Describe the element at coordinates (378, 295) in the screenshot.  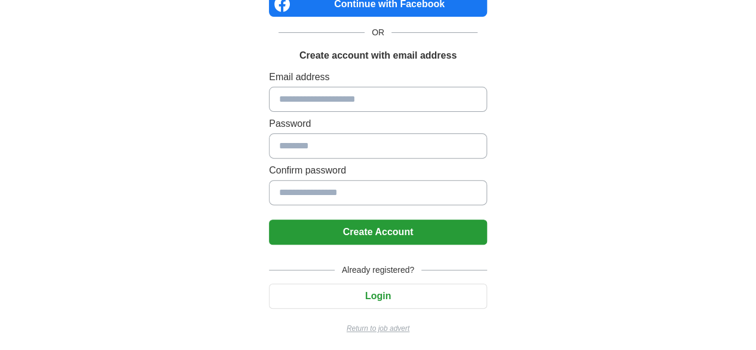
I see `a: Login` at that location.